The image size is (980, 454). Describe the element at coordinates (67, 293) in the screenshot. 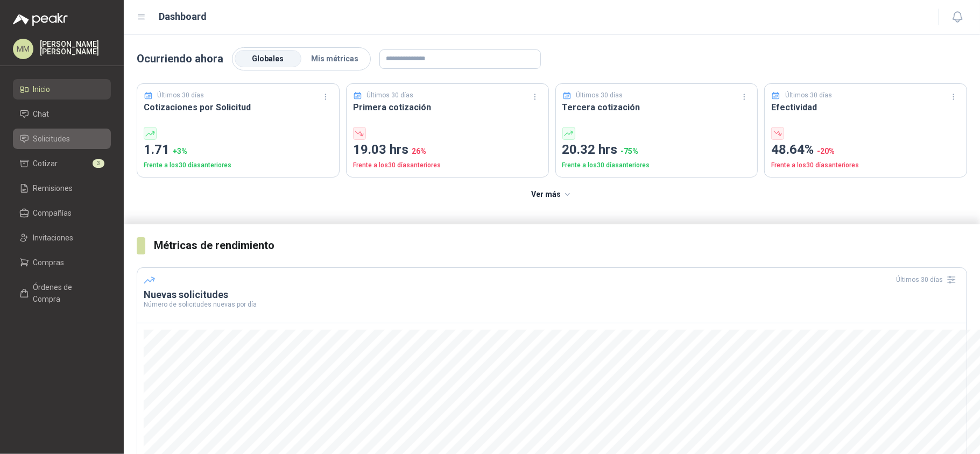

I see `span: Órdenes de Compra` at that location.